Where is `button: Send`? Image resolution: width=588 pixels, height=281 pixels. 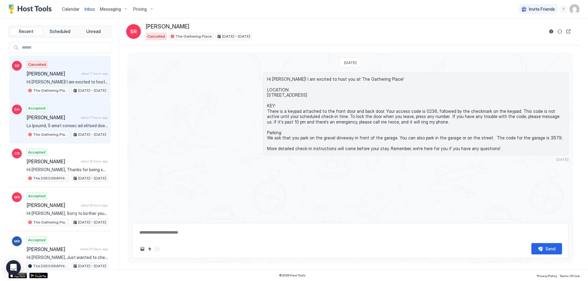
button: Send is located at coordinates (546, 249).